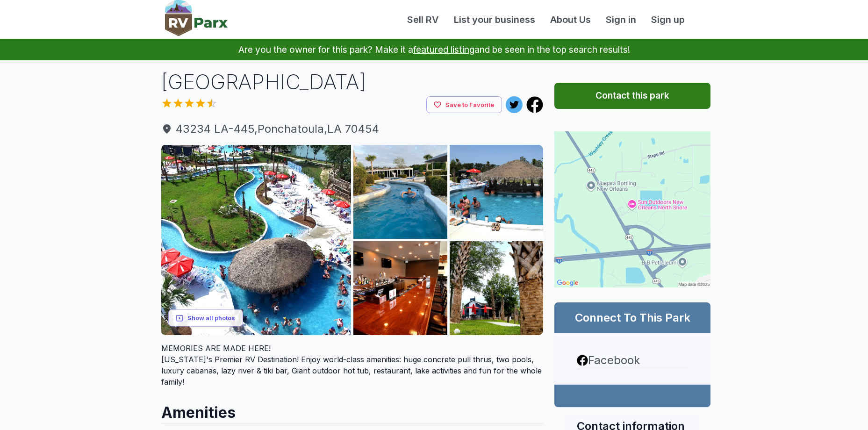 This screenshot has height=430, width=868. Describe the element at coordinates (494, 20) in the screenshot. I see `a: List your business` at that location.